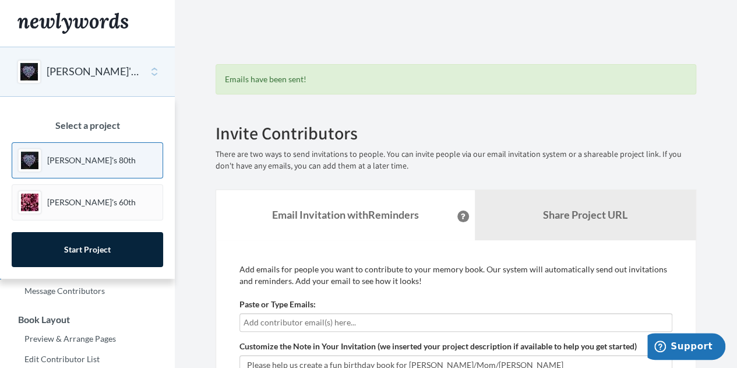  What do you see at coordinates (277, 304) in the screenshot?
I see `label: Paste or Type Emails:` at bounding box center [277, 304].